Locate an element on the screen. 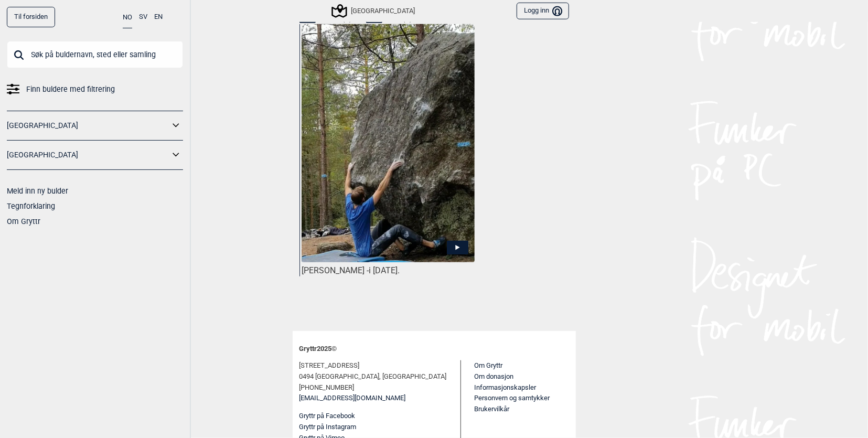 Image resolution: width=868 pixels, height=438 pixels. button: Gryttr på Instagram is located at coordinates (328, 426).